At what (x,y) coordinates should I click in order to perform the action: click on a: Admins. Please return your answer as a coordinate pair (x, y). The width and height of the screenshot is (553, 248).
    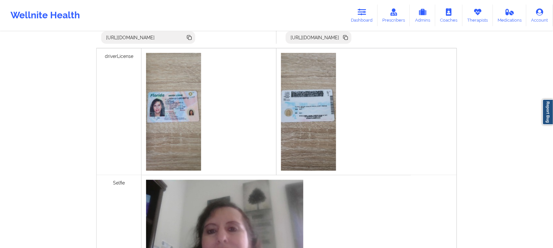
    Looking at the image, I should click on (423, 15).